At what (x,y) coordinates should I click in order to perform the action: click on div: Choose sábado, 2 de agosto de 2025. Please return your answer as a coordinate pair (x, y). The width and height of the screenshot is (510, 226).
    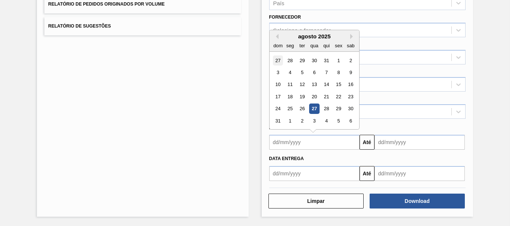
    Looking at the image, I should click on (350, 60).